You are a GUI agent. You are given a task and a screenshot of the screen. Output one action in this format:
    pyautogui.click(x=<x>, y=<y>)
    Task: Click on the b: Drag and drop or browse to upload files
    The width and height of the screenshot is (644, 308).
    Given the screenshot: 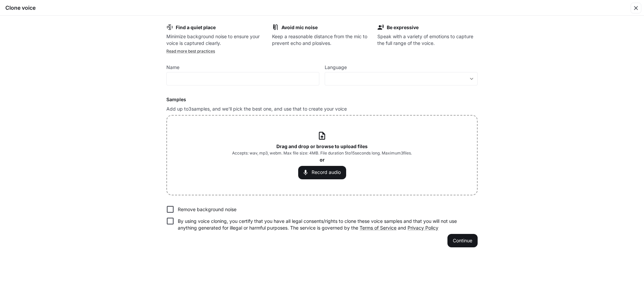 What is the action you would take?
    pyautogui.click(x=322, y=146)
    